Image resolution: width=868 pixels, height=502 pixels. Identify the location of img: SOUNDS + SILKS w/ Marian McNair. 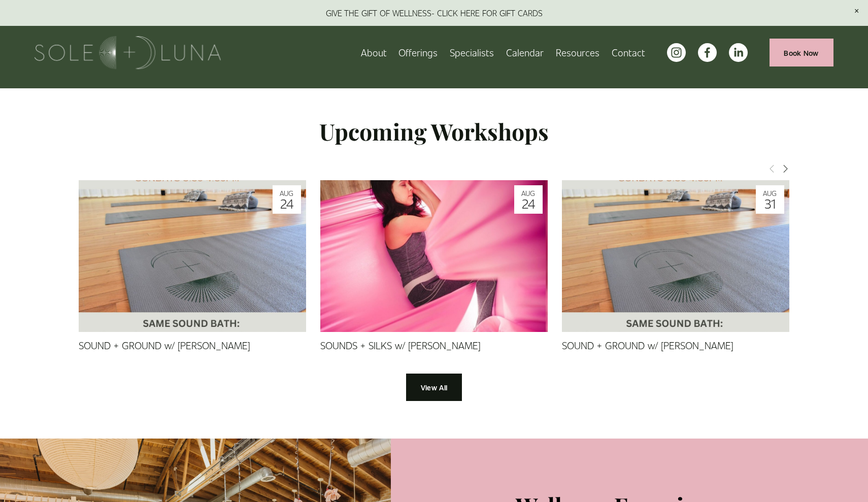
(434, 256).